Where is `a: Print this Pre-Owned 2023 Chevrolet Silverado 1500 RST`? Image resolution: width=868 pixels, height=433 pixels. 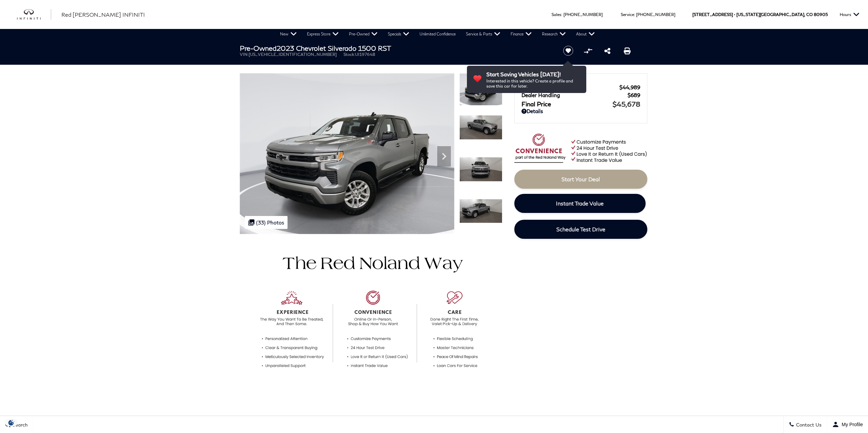 a: Print this Pre-Owned 2023 Chevrolet Silverado 1500 RST is located at coordinates (627, 51).